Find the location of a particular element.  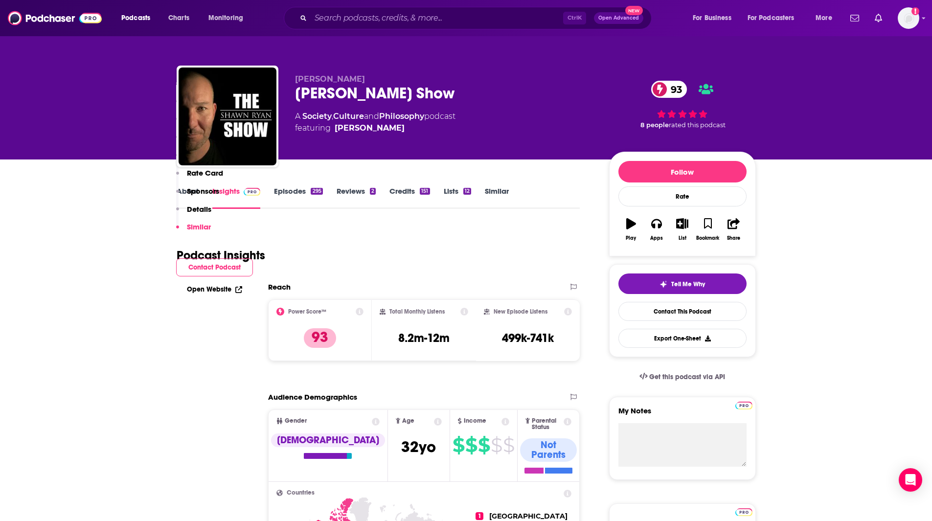

h2: Power Score™ is located at coordinates (307, 312).